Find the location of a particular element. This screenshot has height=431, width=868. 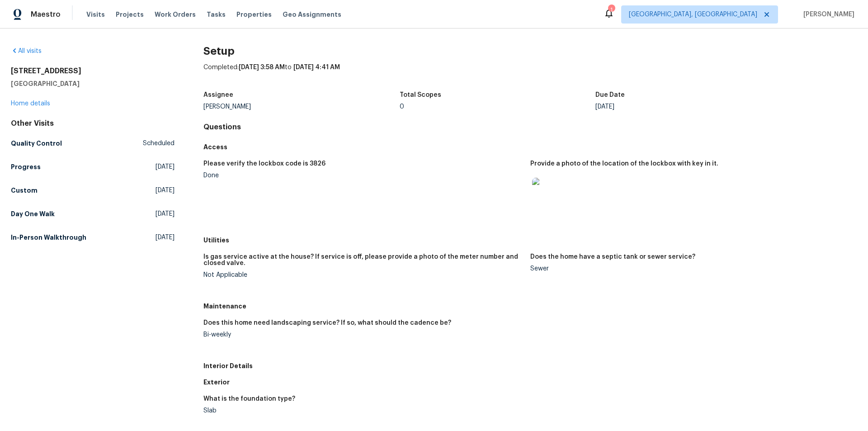

span: Projects is located at coordinates (130, 14).